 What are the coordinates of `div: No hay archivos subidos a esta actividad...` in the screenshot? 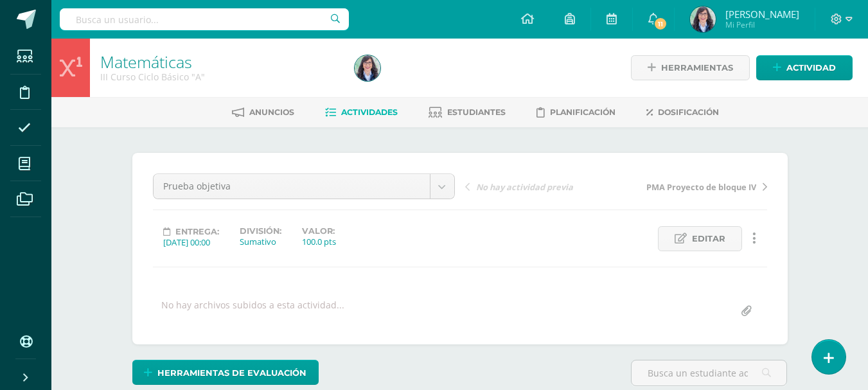 It's located at (253, 311).